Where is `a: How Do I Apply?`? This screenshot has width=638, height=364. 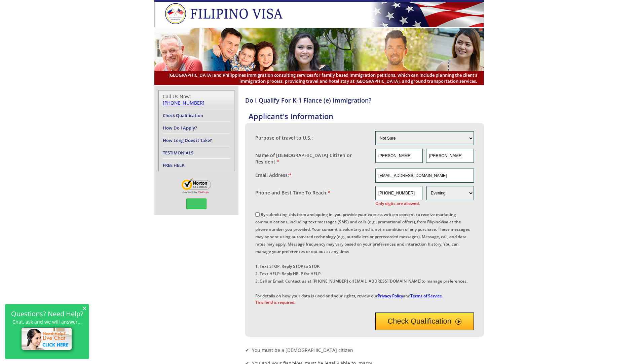
a: How Do I Apply? is located at coordinates (180, 128).